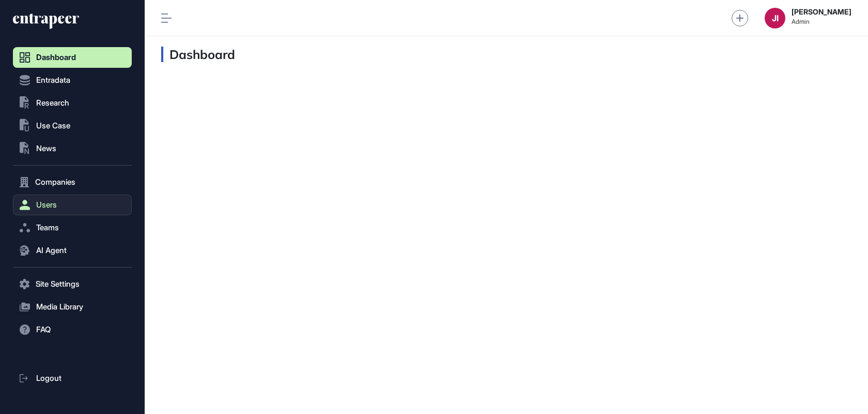 Image resolution: width=868 pixels, height=414 pixels. Describe the element at coordinates (73, 250) in the screenshot. I see `button: AI Agent` at that location.